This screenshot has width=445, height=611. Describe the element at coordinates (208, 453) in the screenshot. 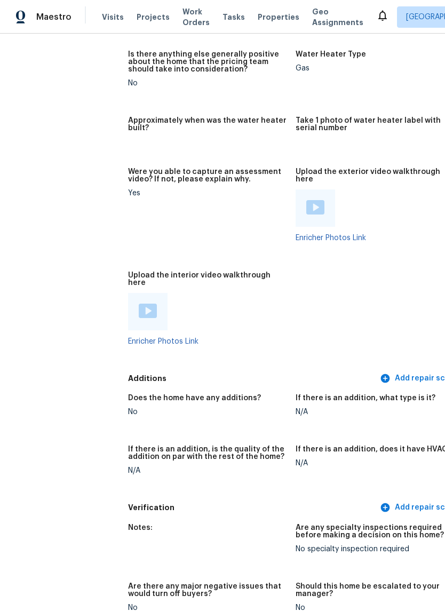

I see `h5: If there is an addition, is the quality of the addition on par with the rest of the home?` at that location.